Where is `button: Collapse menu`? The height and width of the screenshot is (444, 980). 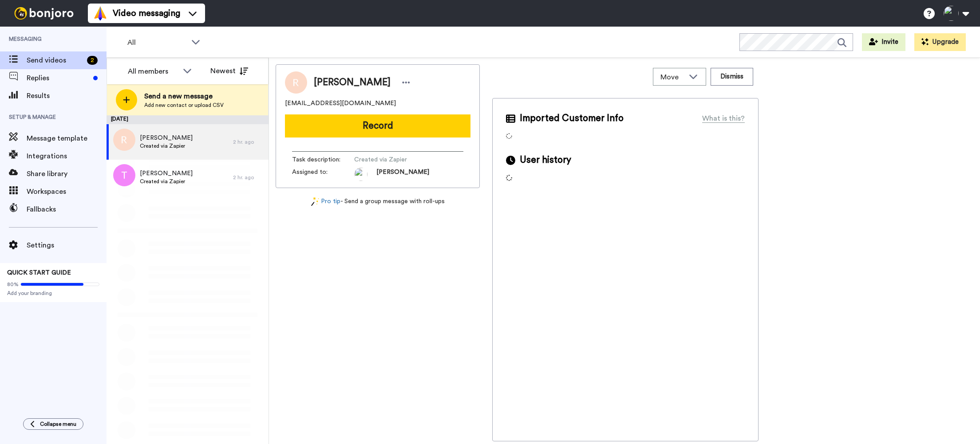 button: Collapse menu is located at coordinates (53, 424).